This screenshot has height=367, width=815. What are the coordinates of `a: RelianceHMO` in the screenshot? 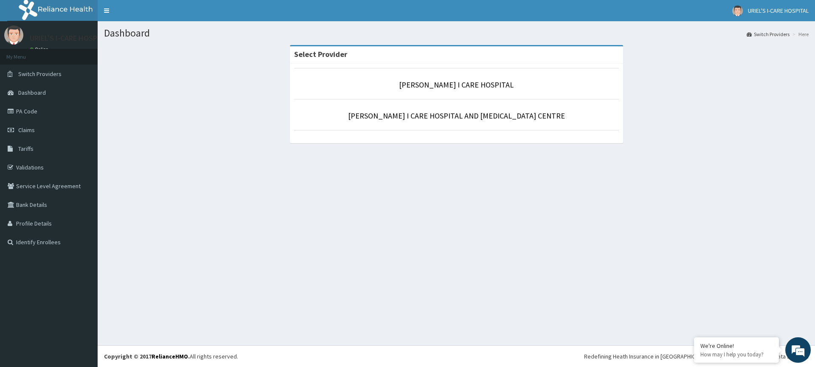 It's located at (170, 356).